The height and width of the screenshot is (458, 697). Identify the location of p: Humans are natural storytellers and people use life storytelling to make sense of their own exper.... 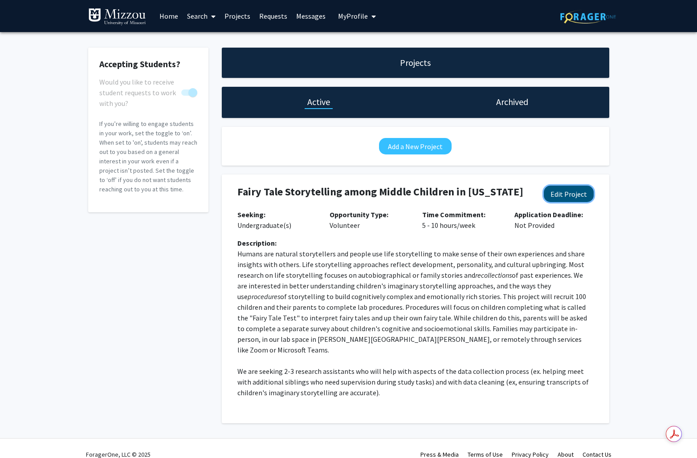
(416, 302).